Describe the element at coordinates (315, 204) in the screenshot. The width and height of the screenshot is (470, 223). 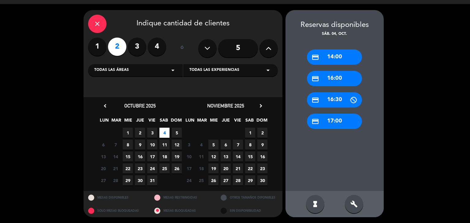
I see `i: hourglass_full` at that location.